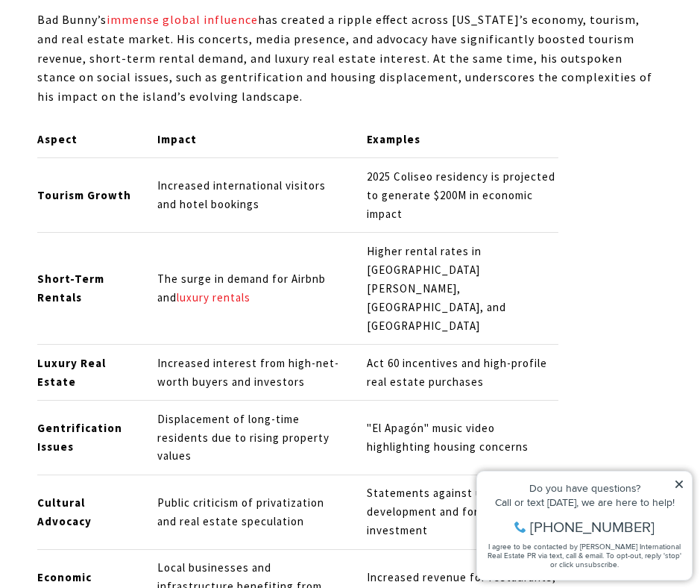 The height and width of the screenshot is (588, 700). Describe the element at coordinates (249, 512) in the screenshot. I see `p: Public criticism of privatization and real estate speculation` at that location.